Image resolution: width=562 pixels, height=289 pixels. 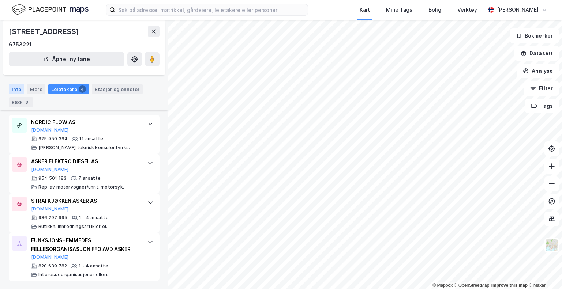 I want to click on div: Interesseorganisasjoner ellers, so click(x=74, y=275).